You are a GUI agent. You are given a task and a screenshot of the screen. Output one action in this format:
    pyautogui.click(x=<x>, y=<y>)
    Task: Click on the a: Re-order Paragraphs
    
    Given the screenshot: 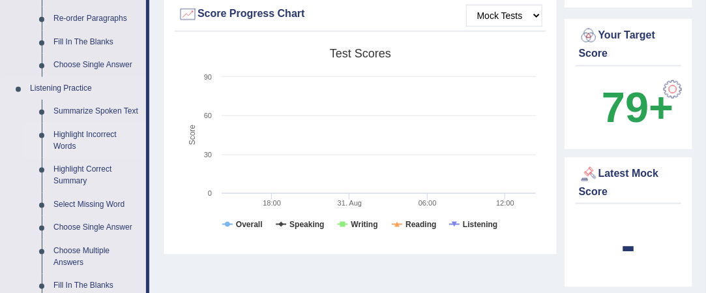 What is the action you would take?
    pyautogui.click(x=96, y=19)
    